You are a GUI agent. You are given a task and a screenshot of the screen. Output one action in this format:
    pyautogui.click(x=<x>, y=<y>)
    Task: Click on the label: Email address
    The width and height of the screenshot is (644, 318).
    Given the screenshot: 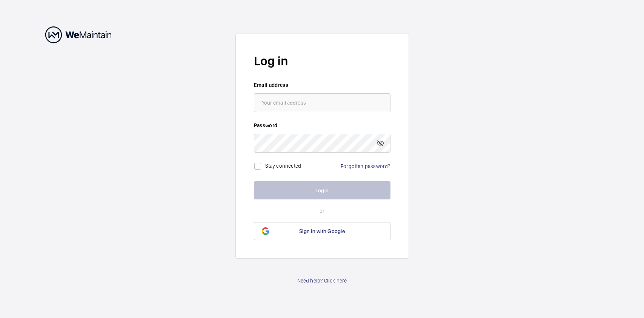 What is the action you would take?
    pyautogui.click(x=322, y=85)
    